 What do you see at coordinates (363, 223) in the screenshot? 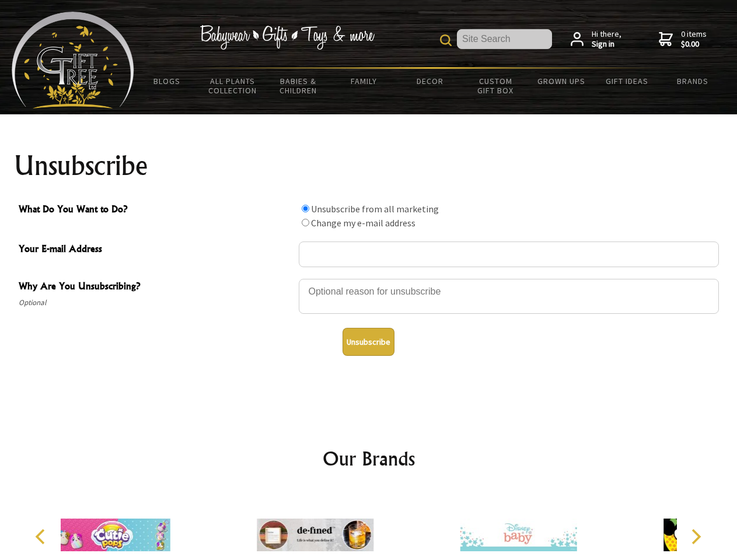
I see `label: Change my e-mail address` at bounding box center [363, 223].